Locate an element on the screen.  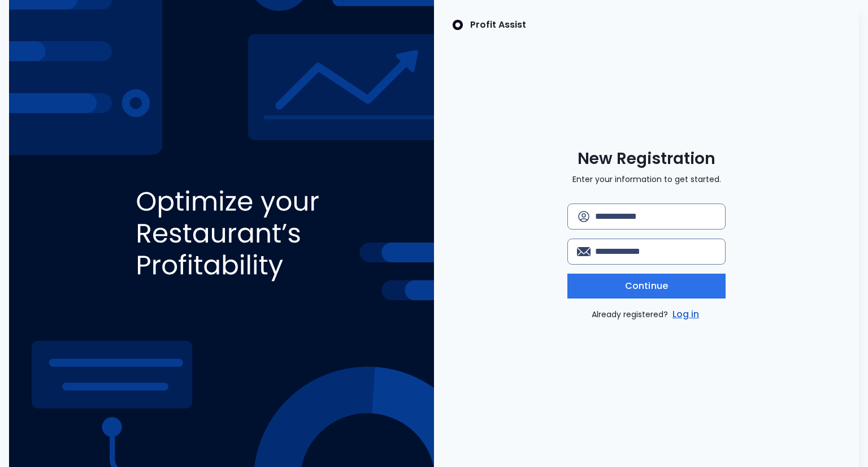
p: Profit Assist is located at coordinates (497, 25).